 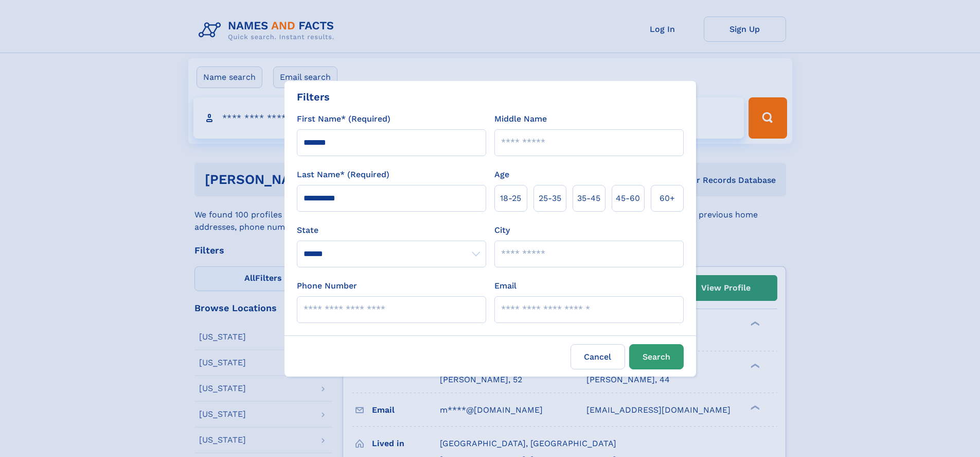 What do you see at coordinates (511, 198) in the screenshot?
I see `span: 18‑25` at bounding box center [511, 198].